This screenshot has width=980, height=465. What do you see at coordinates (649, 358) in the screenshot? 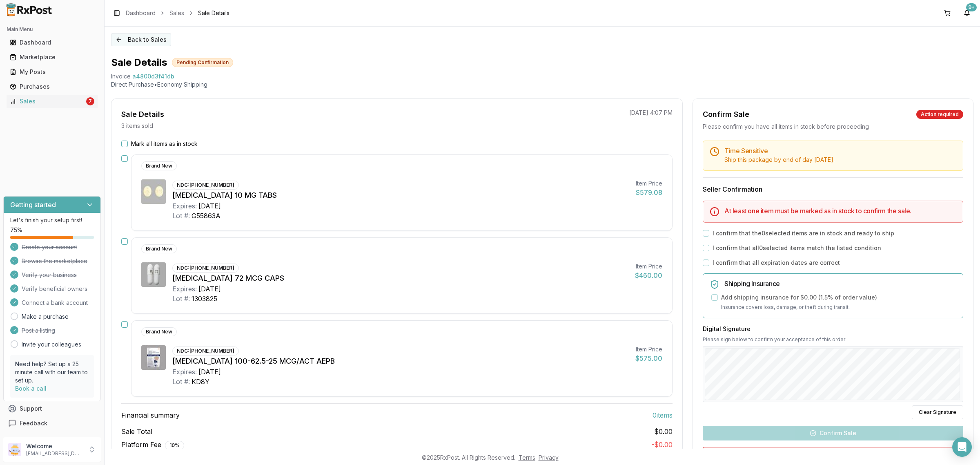
I see `div: $575.00` at bounding box center [649, 358].